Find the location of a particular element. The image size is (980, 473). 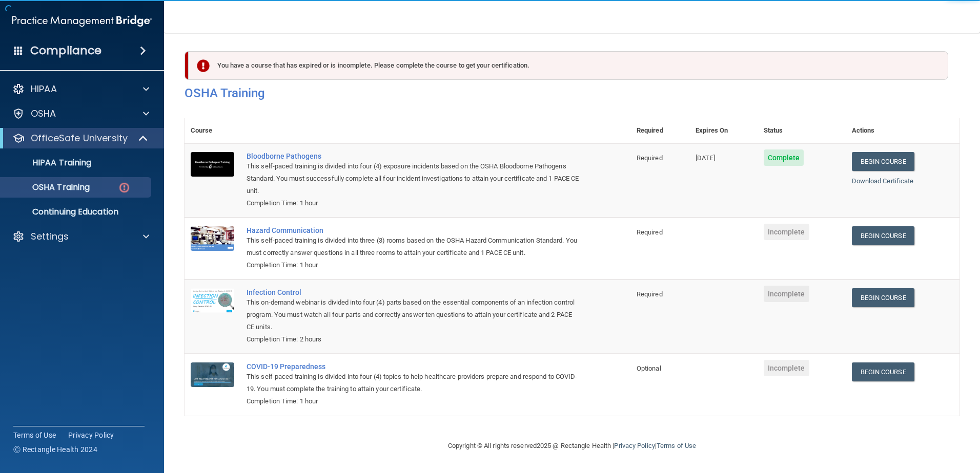

span: Ⓒ Rectangle Health 2024 is located at coordinates (55, 450).